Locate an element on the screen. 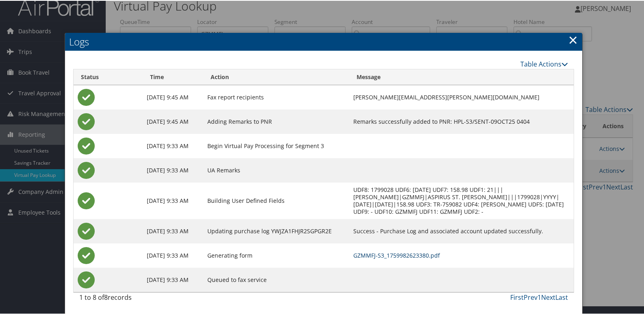 The height and width of the screenshot is (314, 644). td: Queued to fax service is located at coordinates (276, 280).